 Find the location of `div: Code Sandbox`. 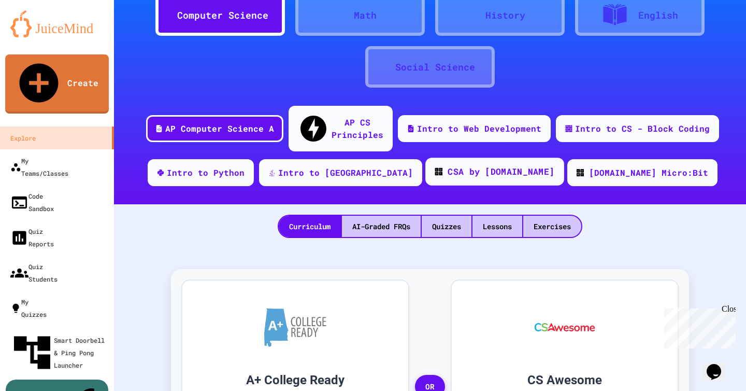

div: Code Sandbox is located at coordinates (32, 202).